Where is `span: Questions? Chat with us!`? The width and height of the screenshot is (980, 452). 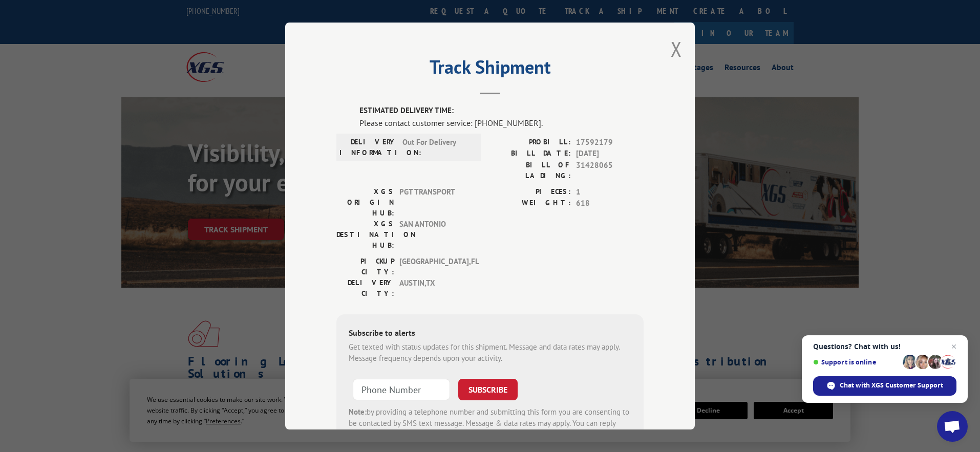
span: Questions? Chat with us! is located at coordinates (885, 347).